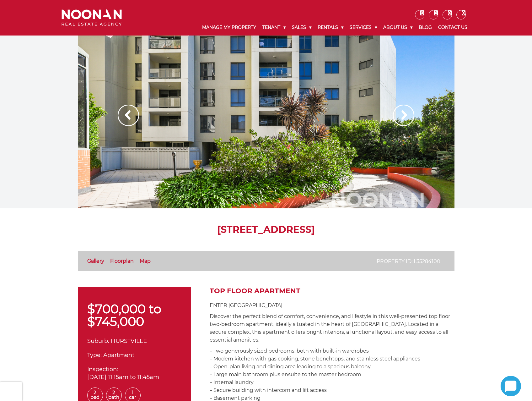  What do you see at coordinates (332, 291) in the screenshot?
I see `h2: Top Floor Apartment` at bounding box center [332, 291].